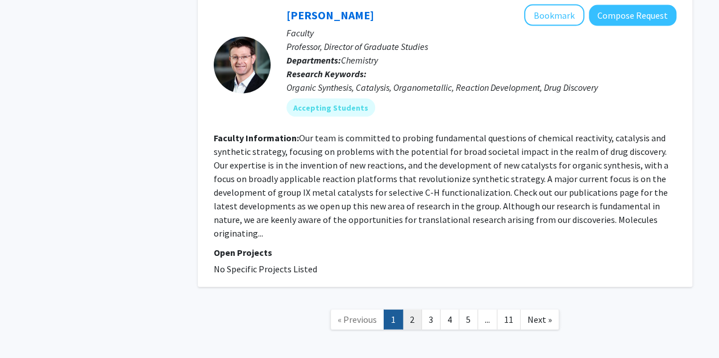 The width and height of the screenshot is (719, 358). What do you see at coordinates (393, 320) in the screenshot?
I see `a: 1` at bounding box center [393, 320].